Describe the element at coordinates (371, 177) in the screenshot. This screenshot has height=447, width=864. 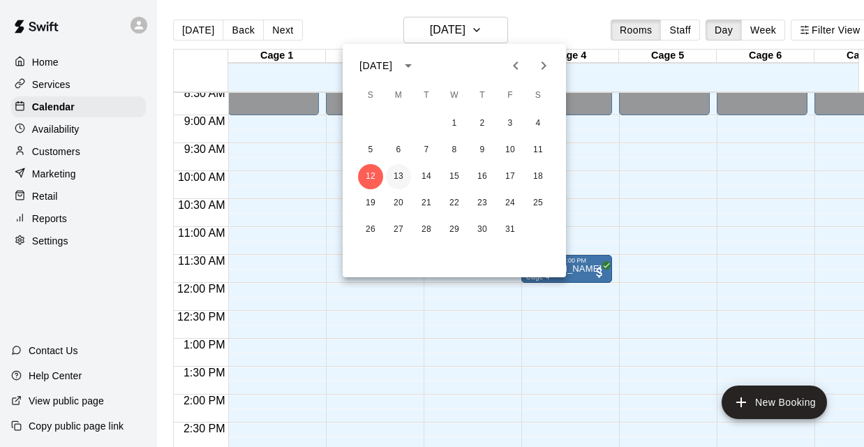
I see `button: 12` at that location.